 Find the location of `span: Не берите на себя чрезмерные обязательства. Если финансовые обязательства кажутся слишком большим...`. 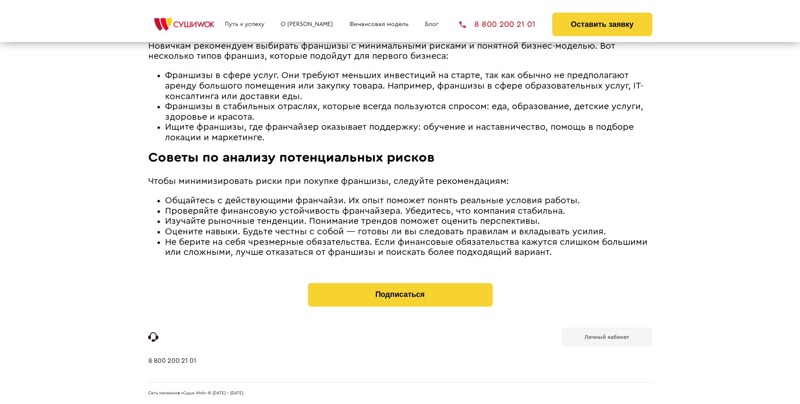

span: Не берите на себя чрезмерные обязательства. Если финансовые обязательства кажутся слишком большим... is located at coordinates (406, 247).